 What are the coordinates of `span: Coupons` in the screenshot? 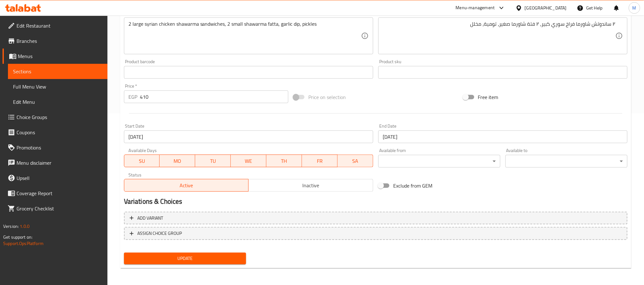 It's located at (60, 132).